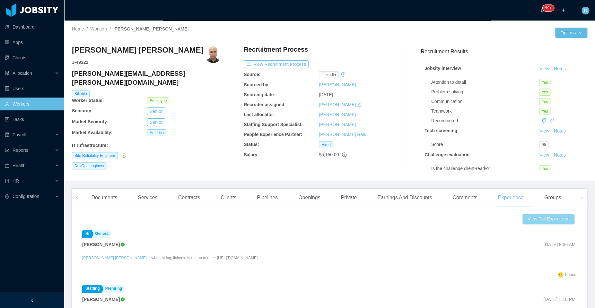 This screenshot has height=308, width=595. What do you see at coordinates (447, 155) in the screenshot?
I see `strong: Challenge evaluation` at bounding box center [447, 155].